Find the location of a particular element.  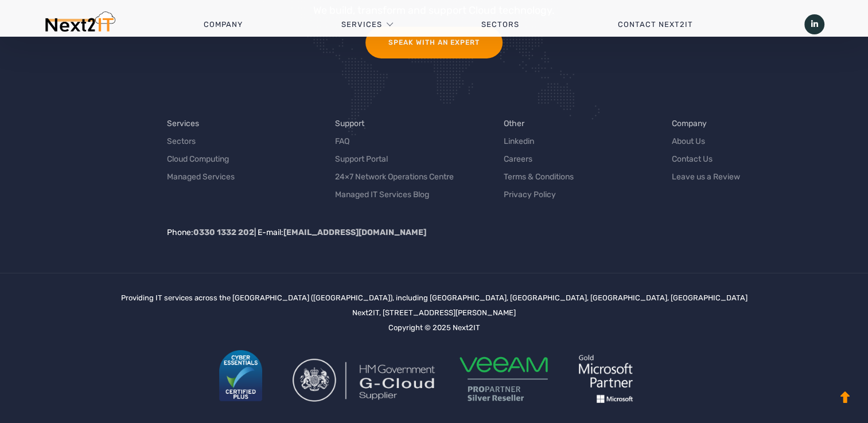

a: Support is located at coordinates (350, 123).